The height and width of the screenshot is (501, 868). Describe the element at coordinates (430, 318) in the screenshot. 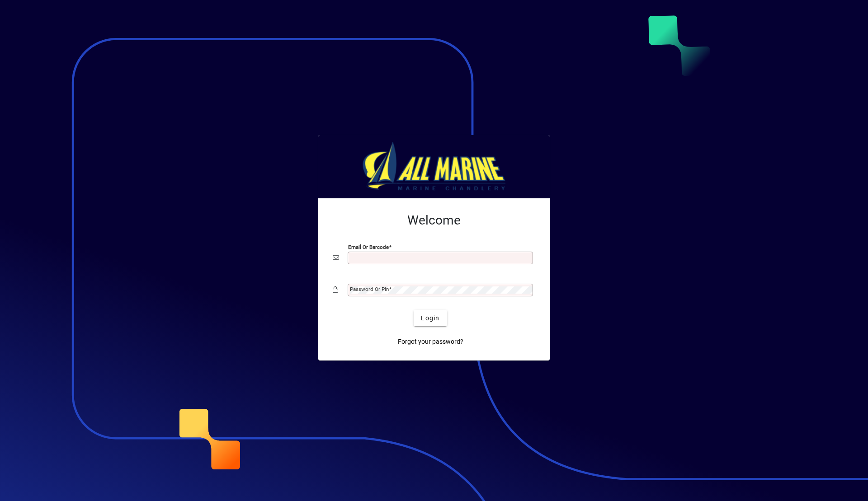

I see `span: Login` at that location.